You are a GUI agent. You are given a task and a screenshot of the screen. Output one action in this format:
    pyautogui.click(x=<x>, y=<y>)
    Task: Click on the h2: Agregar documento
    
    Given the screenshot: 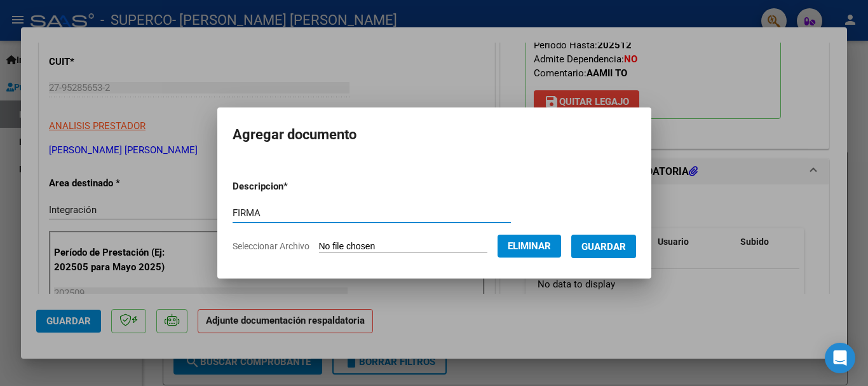 What is the action you would take?
    pyautogui.click(x=434, y=135)
    